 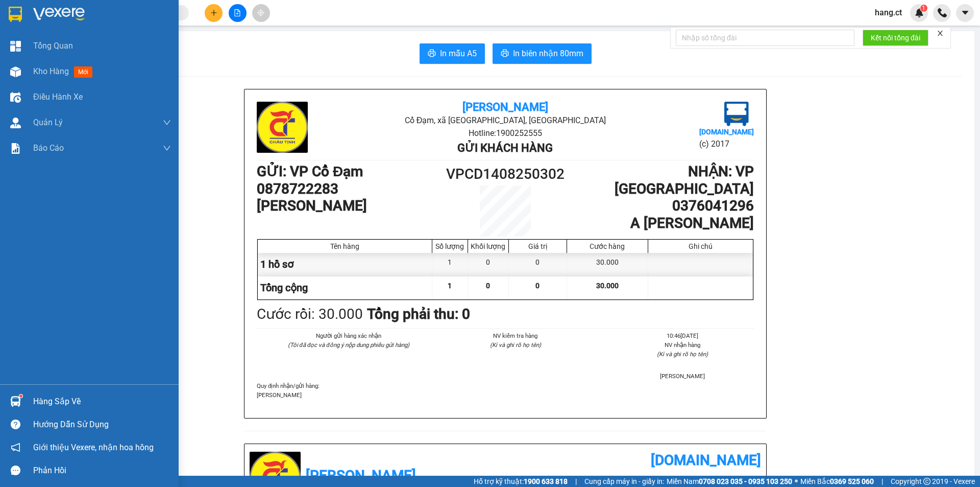 What do you see at coordinates (726, 144) in the screenshot?
I see `li: (c) 2017` at bounding box center [726, 144].